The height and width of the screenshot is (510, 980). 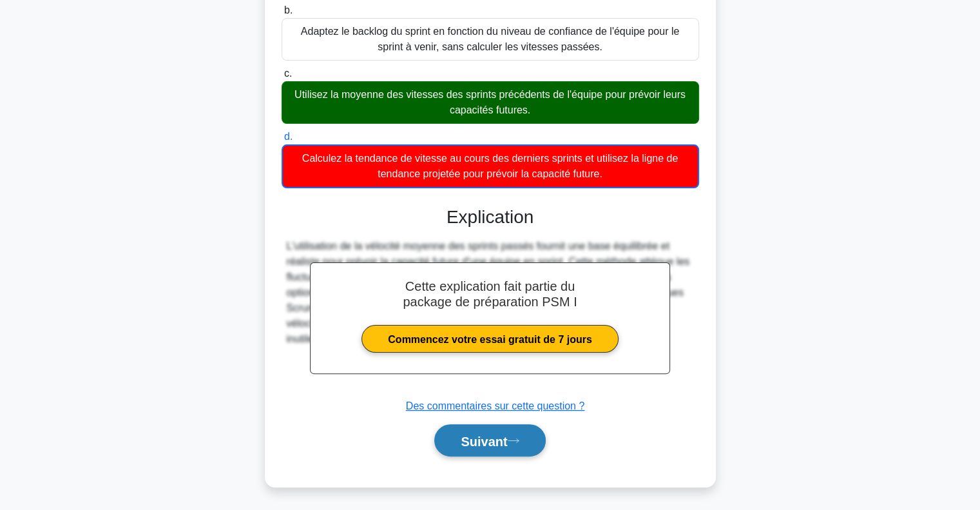 I want to click on font: Suivant, so click(x=484, y=441).